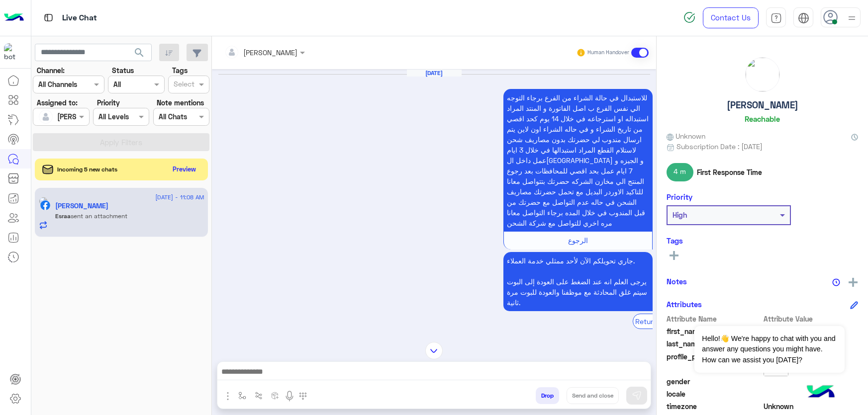 The height and width of the screenshot is (415, 868). I want to click on button: search, so click(140, 54).